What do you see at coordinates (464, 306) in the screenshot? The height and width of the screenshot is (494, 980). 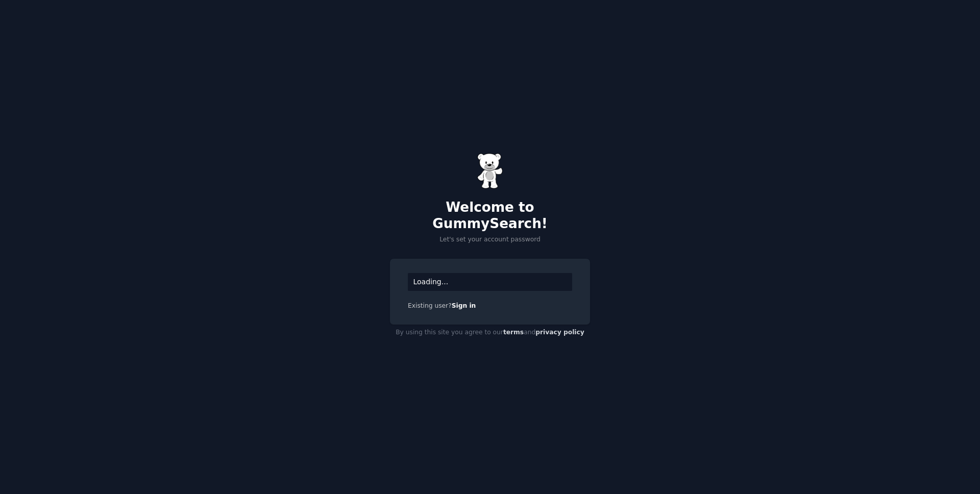 I see `a: Sign in` at bounding box center [464, 306].